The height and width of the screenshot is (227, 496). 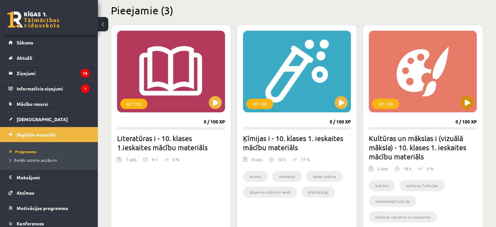 What do you see at coordinates (36, 134) in the screenshot?
I see `span: Digitālie materiāli` at bounding box center [36, 134].